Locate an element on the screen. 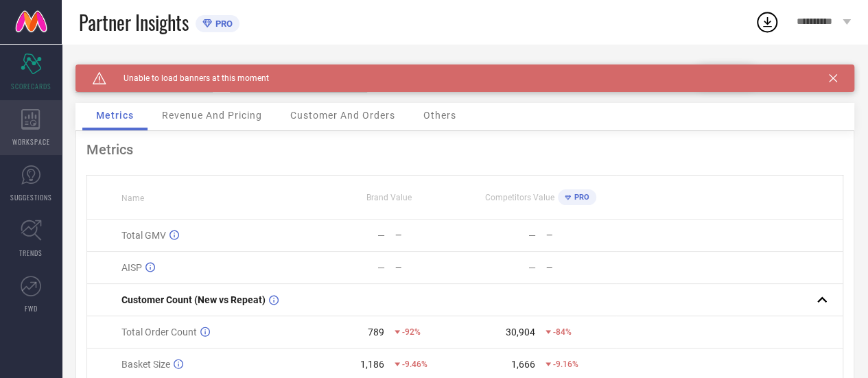 The width and height of the screenshot is (868, 378). div: 1,666 is located at coordinates (523, 364).